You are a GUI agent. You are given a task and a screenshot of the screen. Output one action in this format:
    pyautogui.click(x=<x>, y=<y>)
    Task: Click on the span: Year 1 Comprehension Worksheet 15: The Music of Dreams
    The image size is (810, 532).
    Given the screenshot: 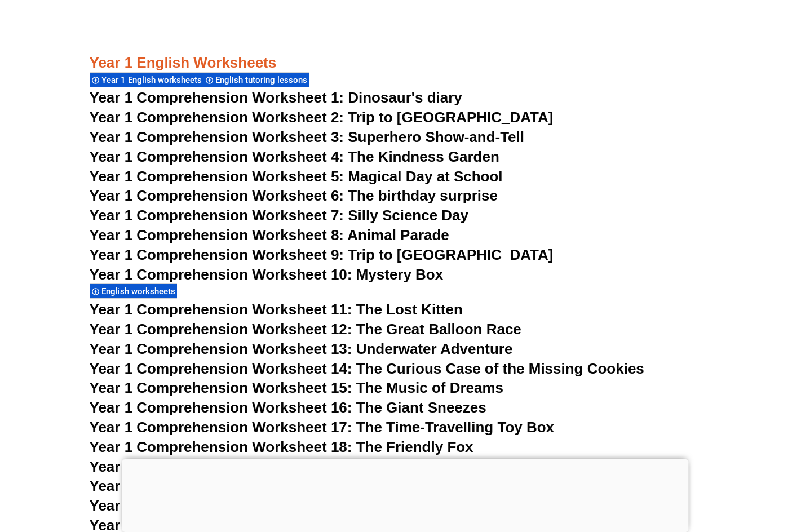 What is the action you would take?
    pyautogui.click(x=296, y=388)
    